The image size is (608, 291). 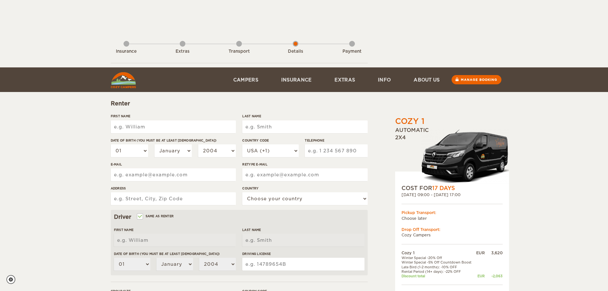 What do you see at coordinates (444, 188) in the screenshot?
I see `span: 17 Days` at bounding box center [444, 188].